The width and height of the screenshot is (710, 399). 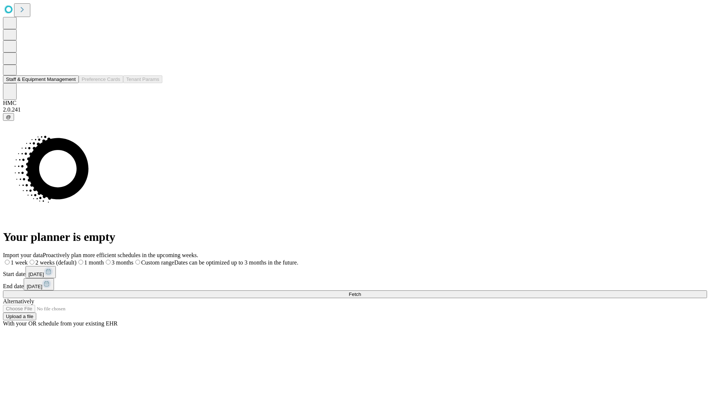 What do you see at coordinates (56, 263) in the screenshot?
I see `span: 2 weeks (default)` at bounding box center [56, 263].